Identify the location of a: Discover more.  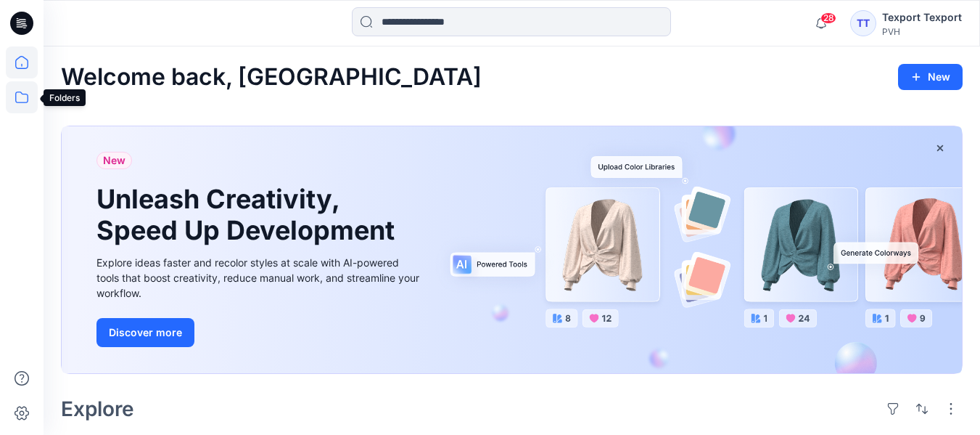
(260, 333).